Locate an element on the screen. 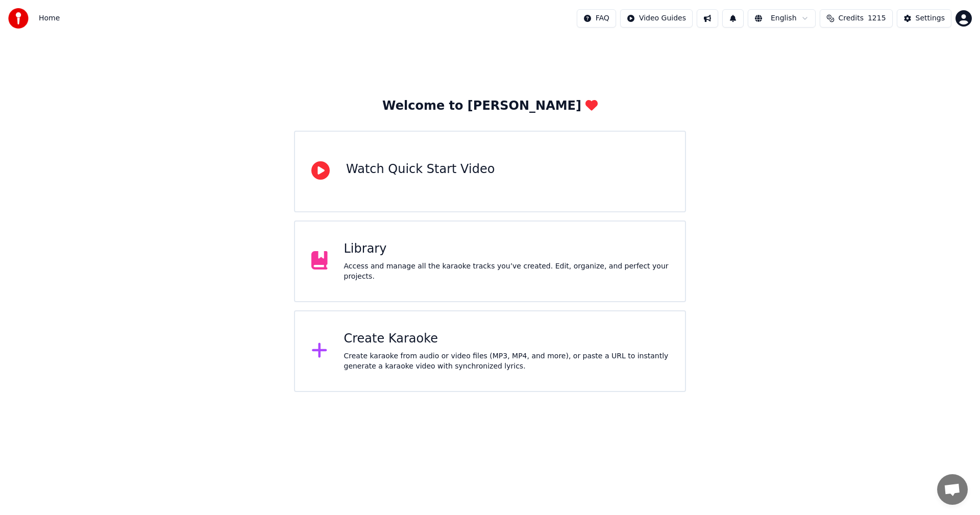 The image size is (980, 515). button: Settings is located at coordinates (924, 18).